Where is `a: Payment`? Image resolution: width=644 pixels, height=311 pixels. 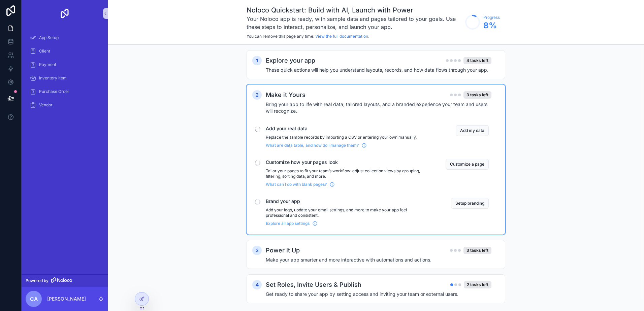
a: Payment is located at coordinates (65, 65).